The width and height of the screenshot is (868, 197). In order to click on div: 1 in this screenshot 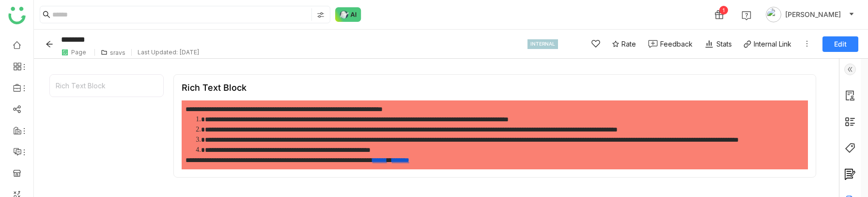, I will do `click(723, 10)`.